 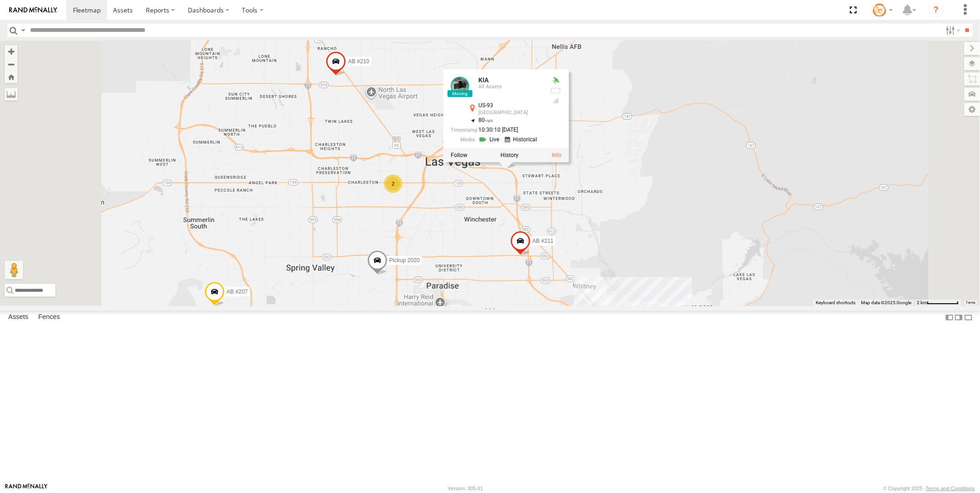 What do you see at coordinates (951, 489) in the screenshot?
I see `a: Terms and Conditions` at bounding box center [951, 489].